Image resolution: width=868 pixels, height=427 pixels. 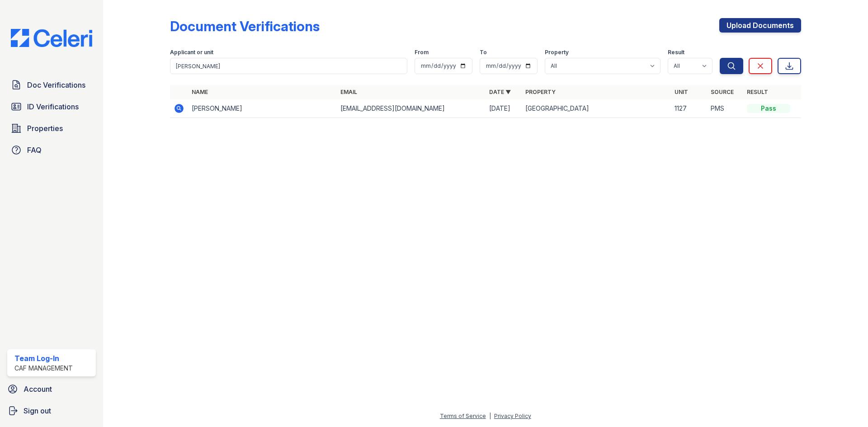 What do you see at coordinates (52, 128) in the screenshot?
I see `a: Properties` at bounding box center [52, 128].